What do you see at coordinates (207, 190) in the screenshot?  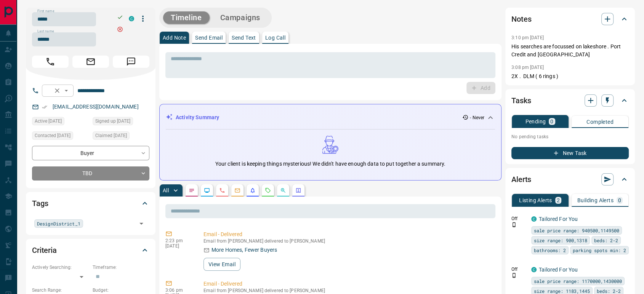 I see `svg: Lead Browsing Activity` at bounding box center [207, 190].